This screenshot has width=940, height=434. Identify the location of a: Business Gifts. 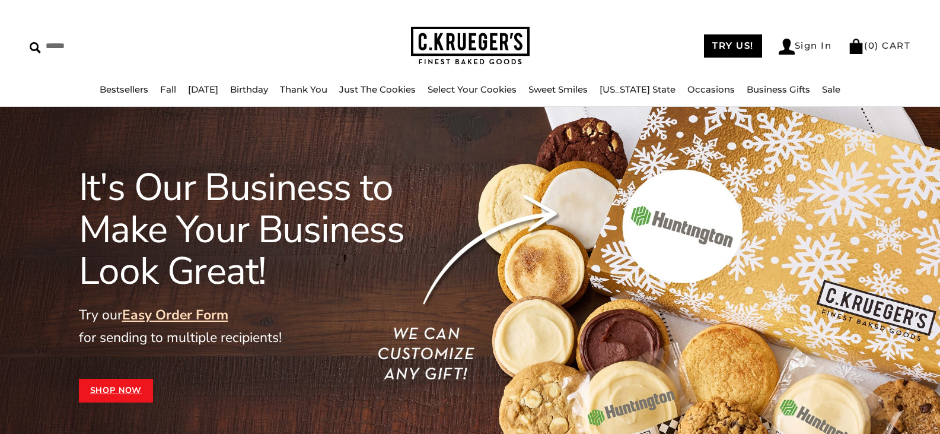
(778, 89).